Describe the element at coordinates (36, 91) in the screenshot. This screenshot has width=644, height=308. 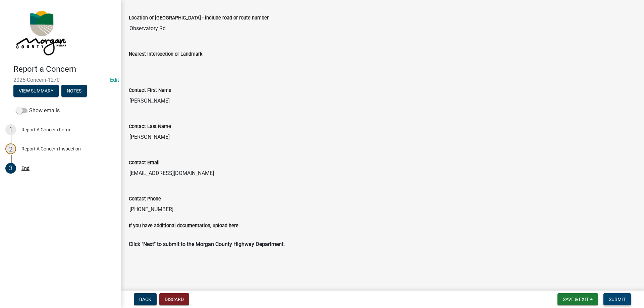
I see `wm-modal-confirm: Summary` at that location.